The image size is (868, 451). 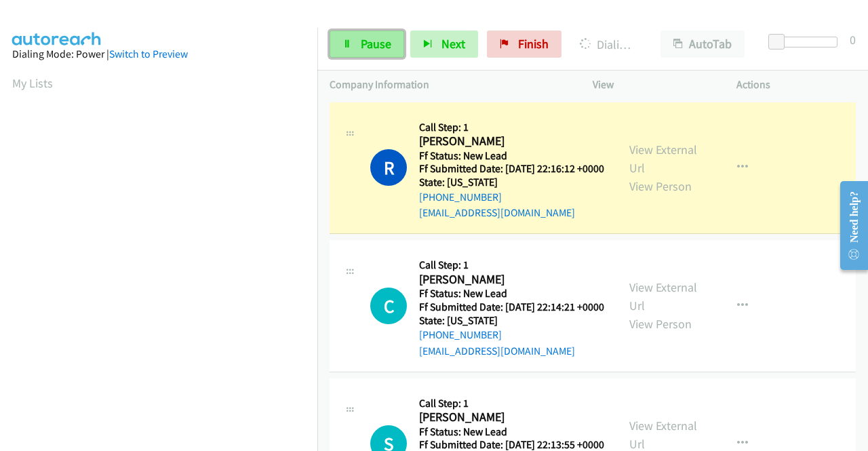 I want to click on p: View, so click(x=652, y=85).